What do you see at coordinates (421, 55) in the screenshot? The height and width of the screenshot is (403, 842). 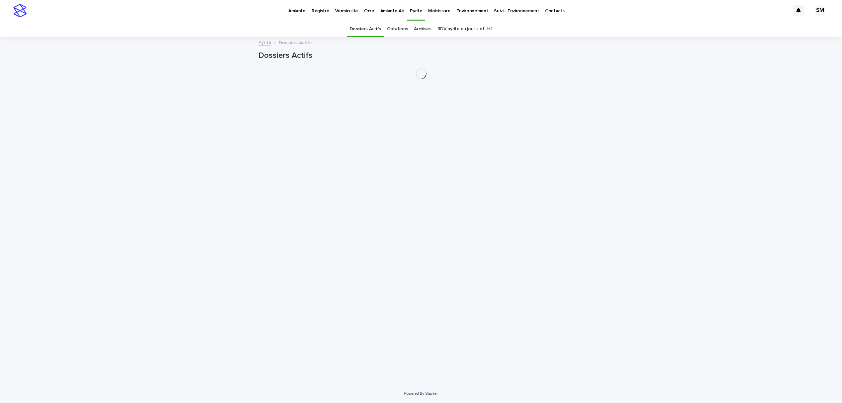 I see `h1: Dossiers Actifs` at bounding box center [421, 55].